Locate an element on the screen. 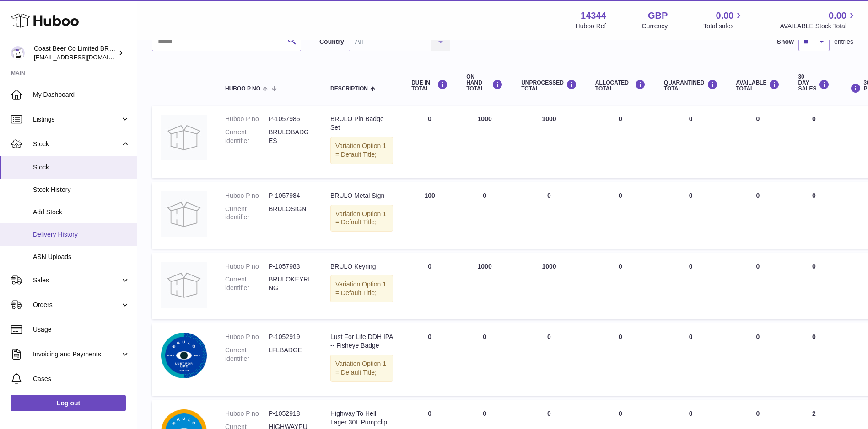  span: Stock History is located at coordinates (82, 190).